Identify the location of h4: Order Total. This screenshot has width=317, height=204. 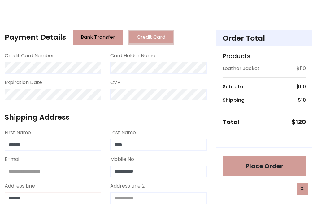
(264, 38).